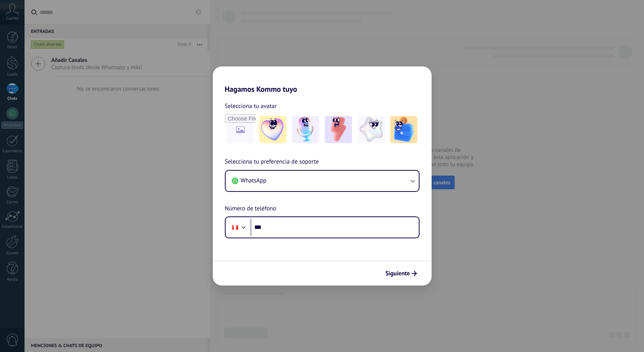  What do you see at coordinates (272, 162) in the screenshot?
I see `span: Selecciona tu preferencia de soporte` at bounding box center [272, 162].